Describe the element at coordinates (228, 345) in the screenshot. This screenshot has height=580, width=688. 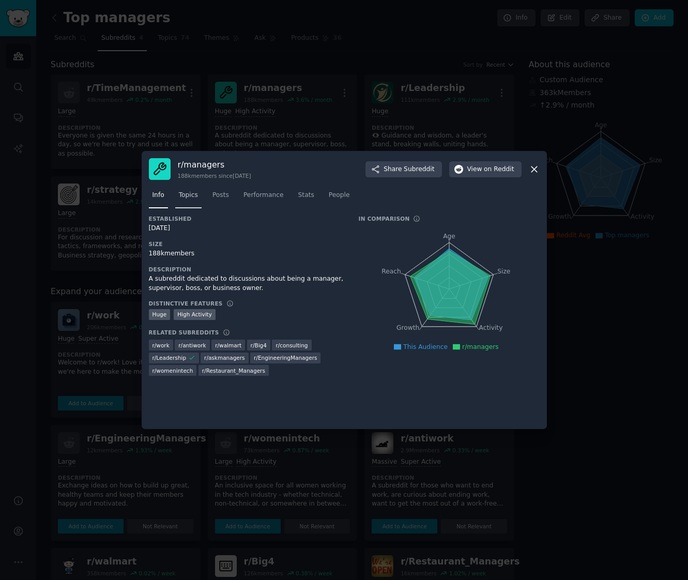
I see `span: r/ walmart` at that location.